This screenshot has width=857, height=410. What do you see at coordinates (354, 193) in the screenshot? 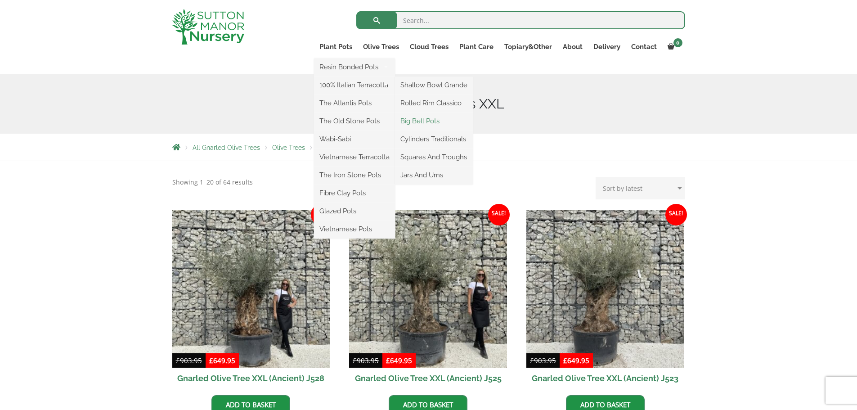
I see `a: Fibre Clay Pots` at bounding box center [354, 193].